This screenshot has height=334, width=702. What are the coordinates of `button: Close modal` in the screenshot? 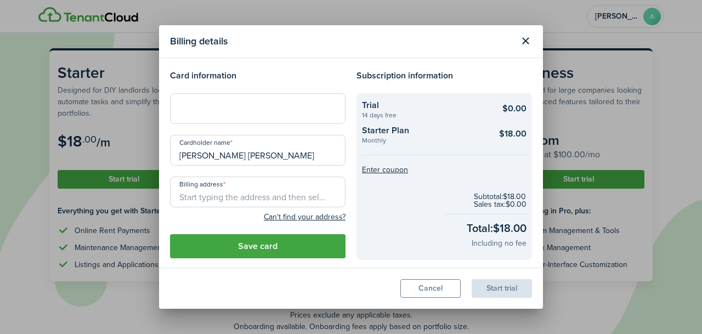 It's located at (525, 41).